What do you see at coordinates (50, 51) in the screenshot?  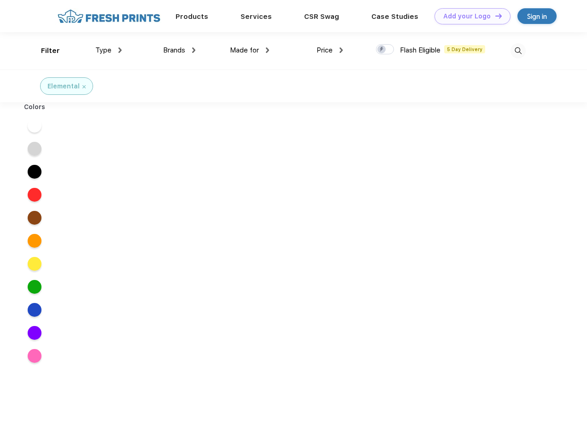 I see `div: Filter` at bounding box center [50, 51].